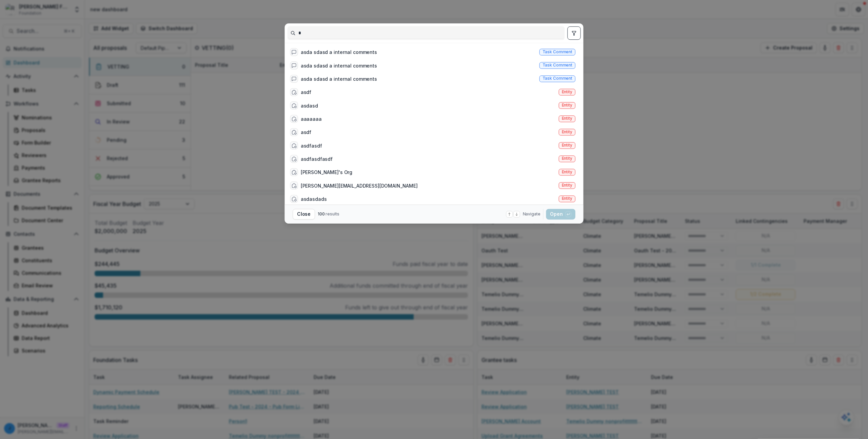 This screenshot has width=868, height=439. I want to click on span: 100, so click(321, 214).